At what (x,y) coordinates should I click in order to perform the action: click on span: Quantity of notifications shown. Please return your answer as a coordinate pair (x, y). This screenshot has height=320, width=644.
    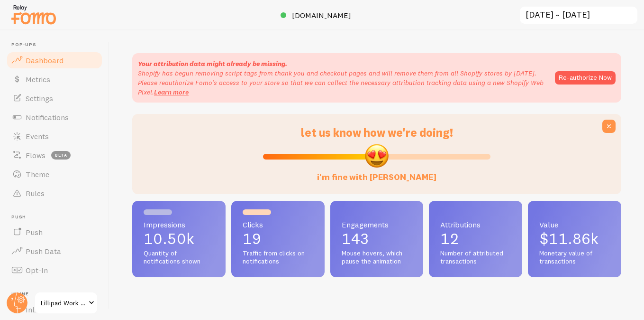
    Looking at the image, I should click on (178, 257).